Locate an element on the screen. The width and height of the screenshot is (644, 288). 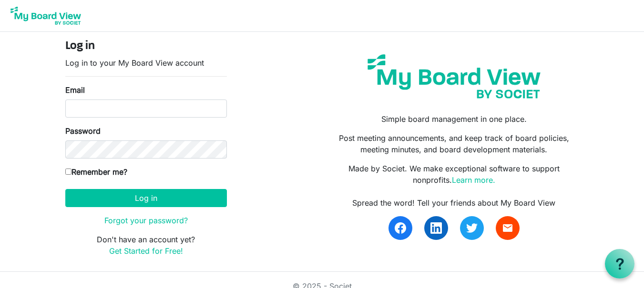
img: My Board View Logo is located at coordinates (46, 16).